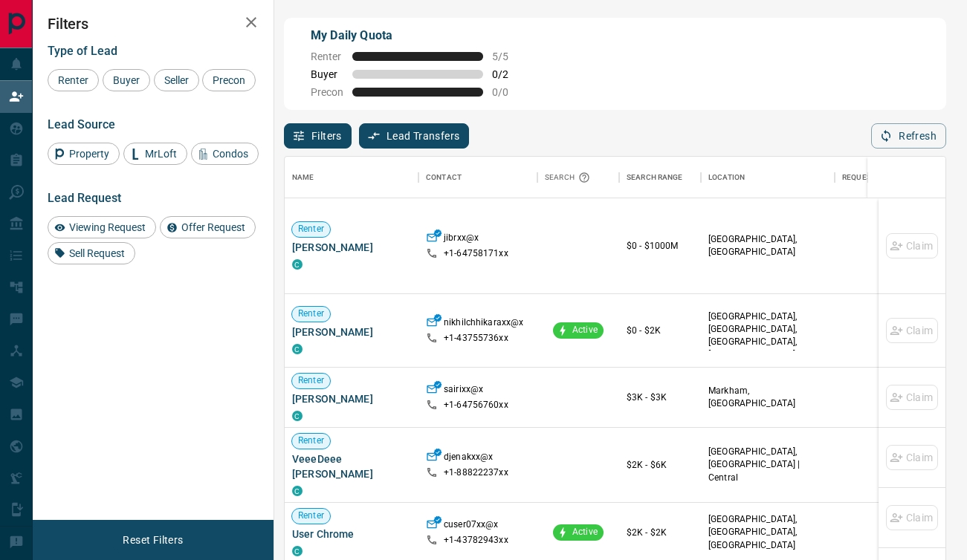 The image size is (967, 560). What do you see at coordinates (569, 177) in the screenshot?
I see `div: Search` at bounding box center [569, 177].